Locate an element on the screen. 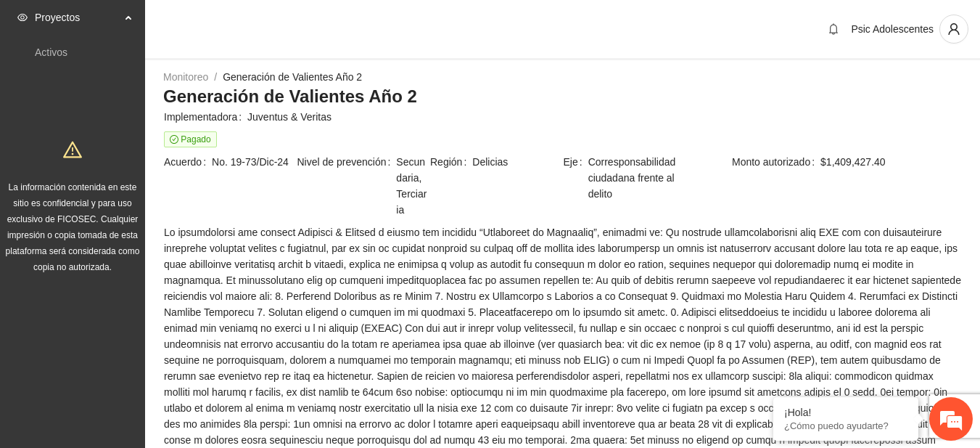  span: Implementadora is located at coordinates (206, 117).